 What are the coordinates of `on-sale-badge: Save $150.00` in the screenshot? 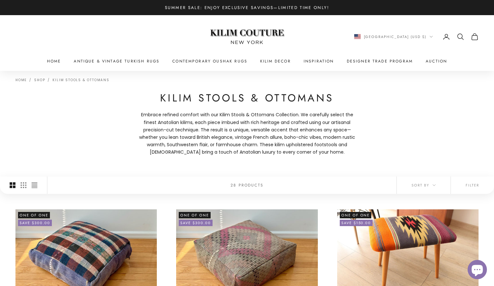 It's located at (356, 223).